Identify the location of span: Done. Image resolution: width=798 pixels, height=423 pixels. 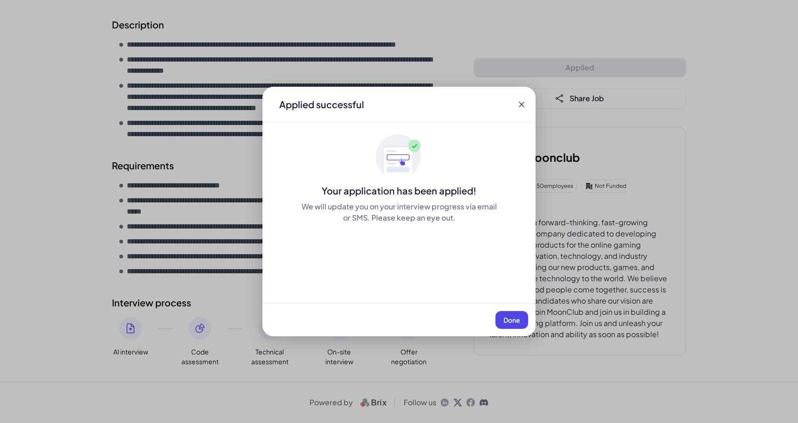
(512, 320).